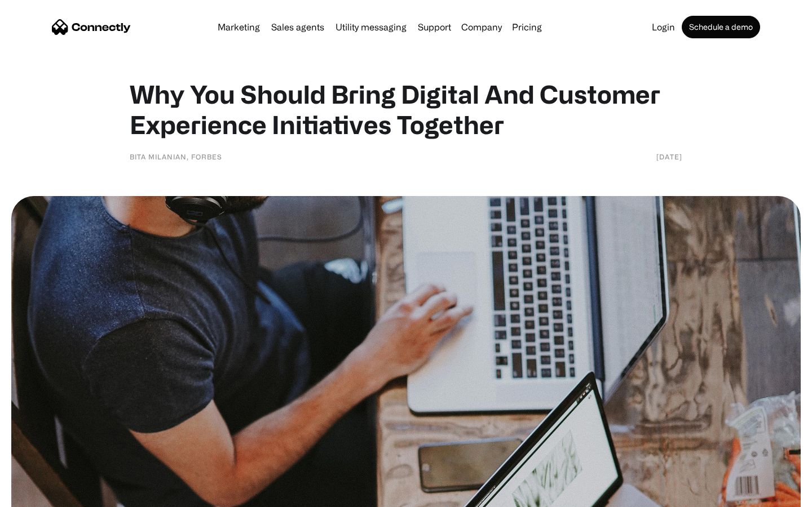  Describe the element at coordinates (92, 27) in the screenshot. I see `a: home` at that location.